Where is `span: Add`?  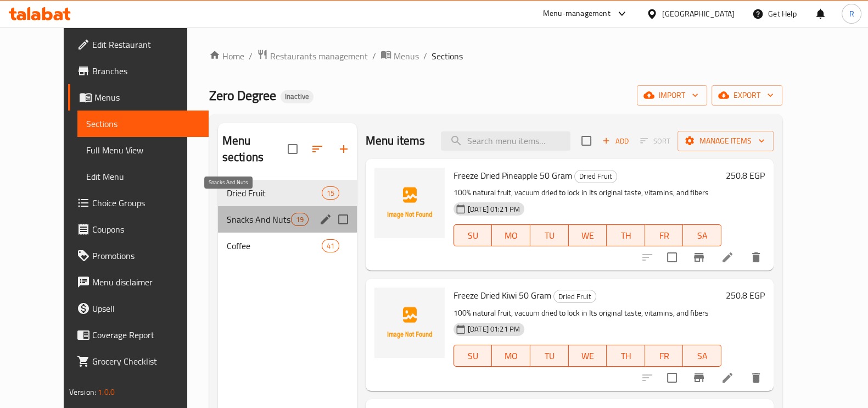
span: Add is located at coordinates (615, 140).